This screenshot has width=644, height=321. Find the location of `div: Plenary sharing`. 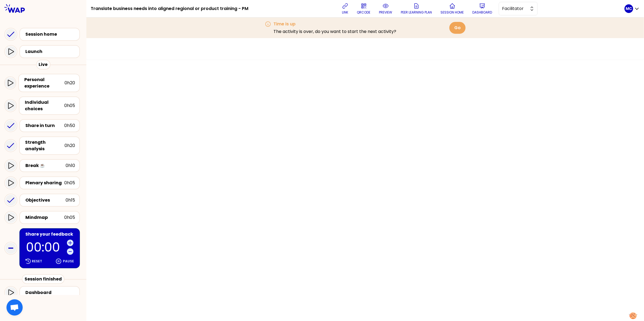

div: Plenary sharing is located at coordinates (45, 183).